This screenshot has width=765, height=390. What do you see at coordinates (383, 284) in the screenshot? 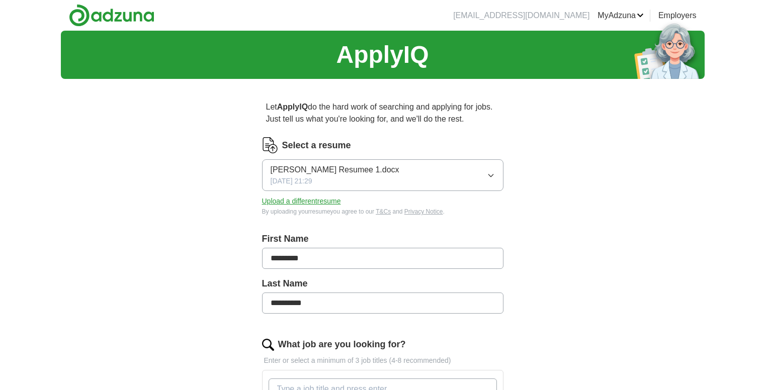
I see `label: Last Name` at bounding box center [383, 284].